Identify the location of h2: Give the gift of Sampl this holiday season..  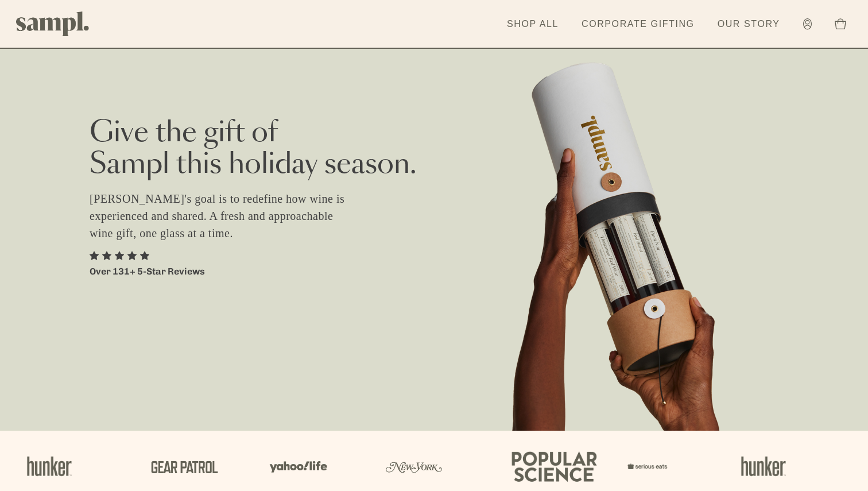
(434, 149).